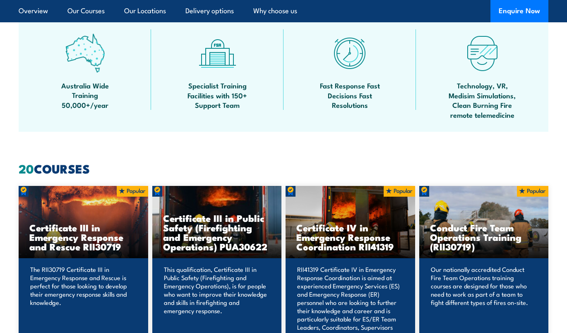 This screenshot has width=567, height=333. What do you see at coordinates (217, 53) in the screenshot?
I see `img: facilities-icon` at bounding box center [217, 53].